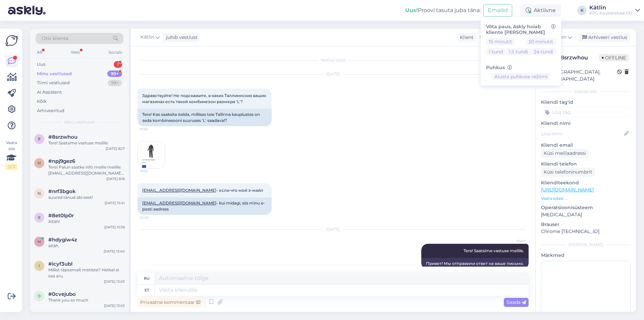  Describe the element at coordinates (611, 13) in the screenshot. I see `div: KPG Kaubanduse OÜ` at that location.